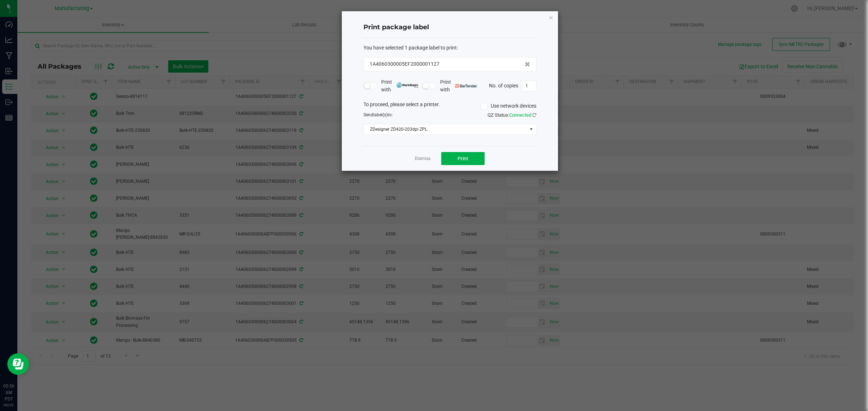  What do you see at coordinates (422, 159) in the screenshot?
I see `a: Dismiss` at bounding box center [422, 159].